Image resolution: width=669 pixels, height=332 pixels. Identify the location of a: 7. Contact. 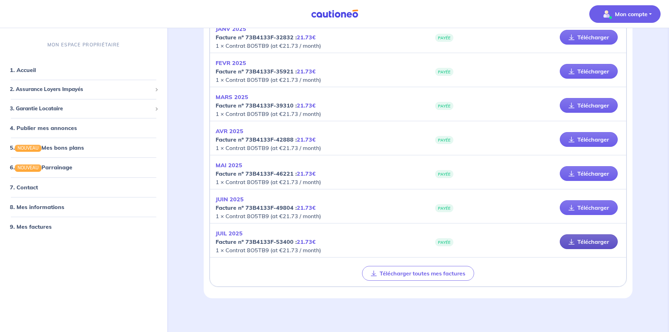
(24, 187).